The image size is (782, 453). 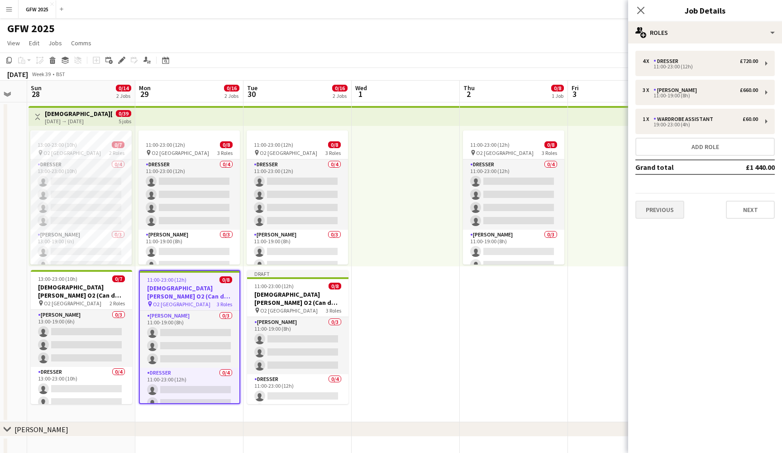 I want to click on span: Comms, so click(x=81, y=43).